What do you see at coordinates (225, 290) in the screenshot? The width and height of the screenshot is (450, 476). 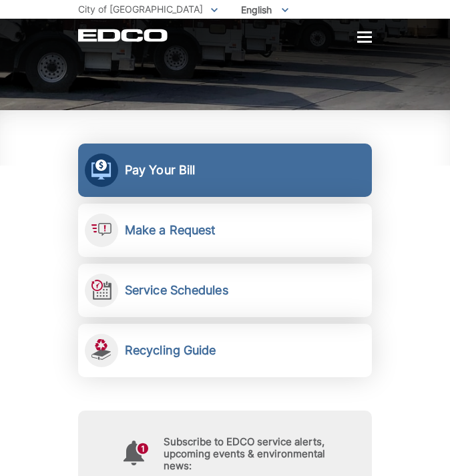 I see `a: Service Schedules` at bounding box center [225, 290].